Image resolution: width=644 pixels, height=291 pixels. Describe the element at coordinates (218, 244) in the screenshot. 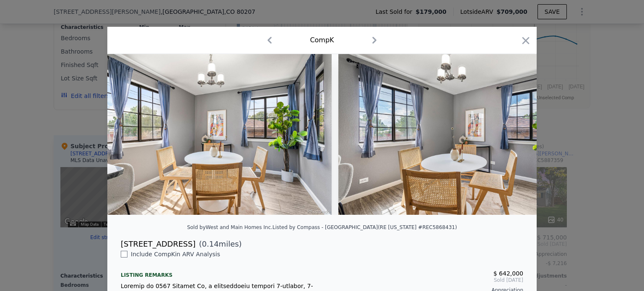

I see `span: ( miles)` at that location.